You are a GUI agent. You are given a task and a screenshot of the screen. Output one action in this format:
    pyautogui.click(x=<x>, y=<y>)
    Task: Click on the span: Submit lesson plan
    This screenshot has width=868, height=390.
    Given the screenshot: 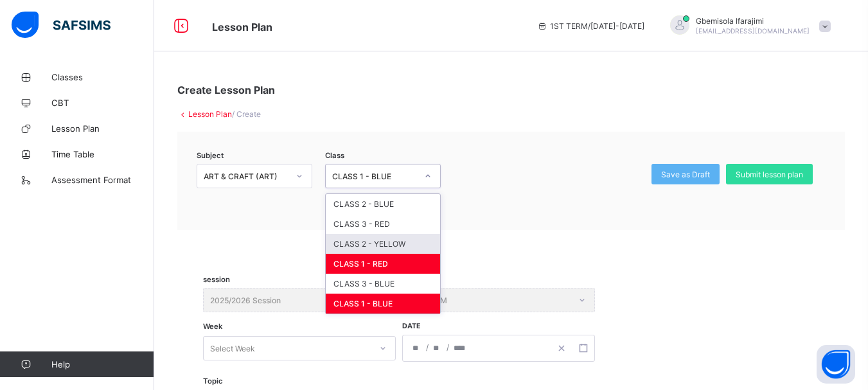 What is the action you would take?
    pyautogui.click(x=768, y=175)
    